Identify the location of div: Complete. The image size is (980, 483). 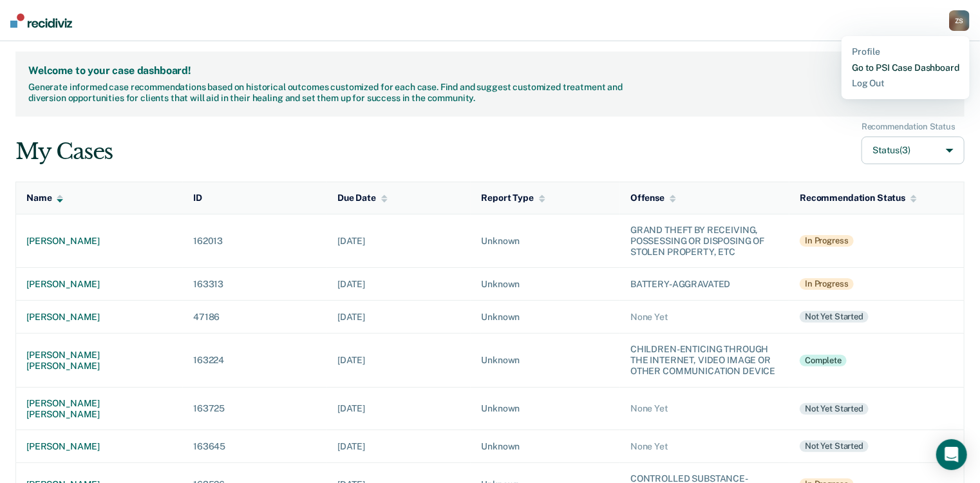
(823, 360).